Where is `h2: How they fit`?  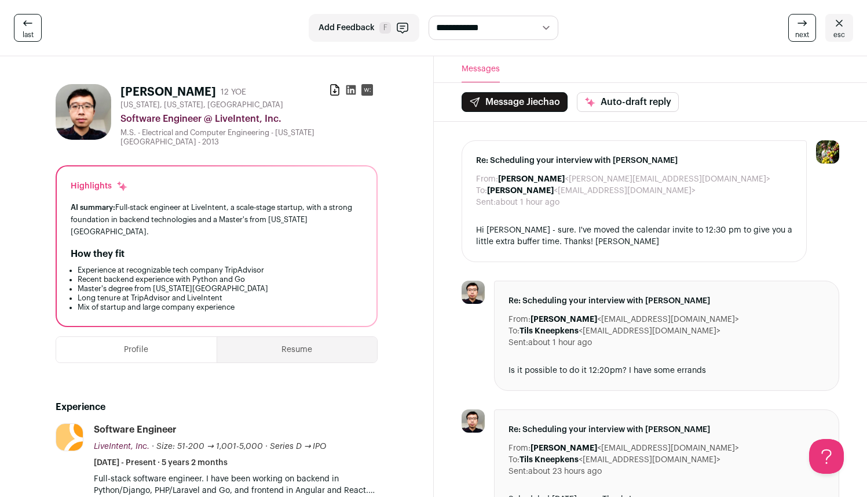
h2: How they fit is located at coordinates (97, 254).